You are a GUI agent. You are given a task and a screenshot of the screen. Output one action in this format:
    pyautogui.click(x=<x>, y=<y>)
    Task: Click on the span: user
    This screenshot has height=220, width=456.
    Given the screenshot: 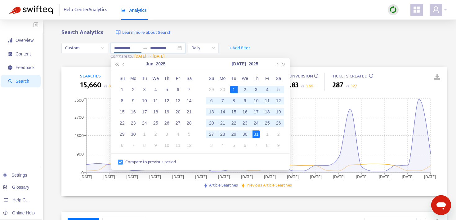 What is the action you would take?
    pyautogui.click(x=436, y=10)
    